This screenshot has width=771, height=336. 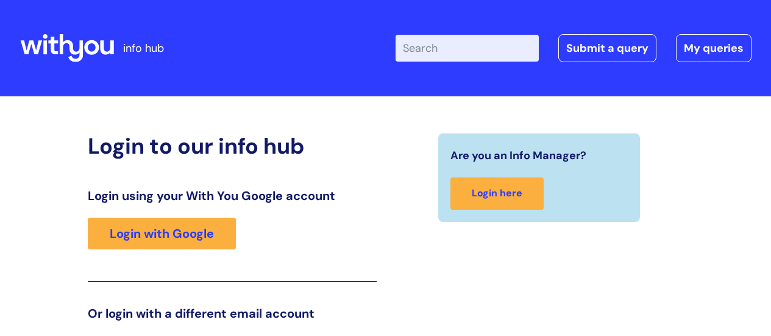 What do you see at coordinates (232, 313) in the screenshot?
I see `h3: Or login with a different email account` at bounding box center [232, 313].